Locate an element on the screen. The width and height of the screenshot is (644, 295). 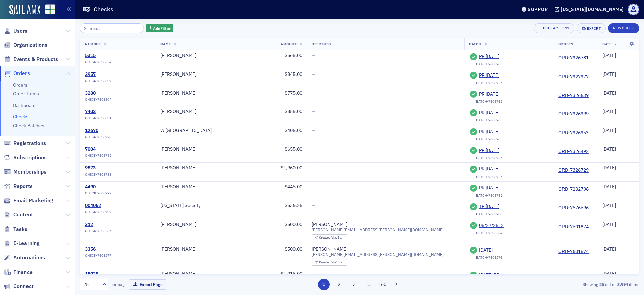
span: E-Learning is located at coordinates (26, 243).